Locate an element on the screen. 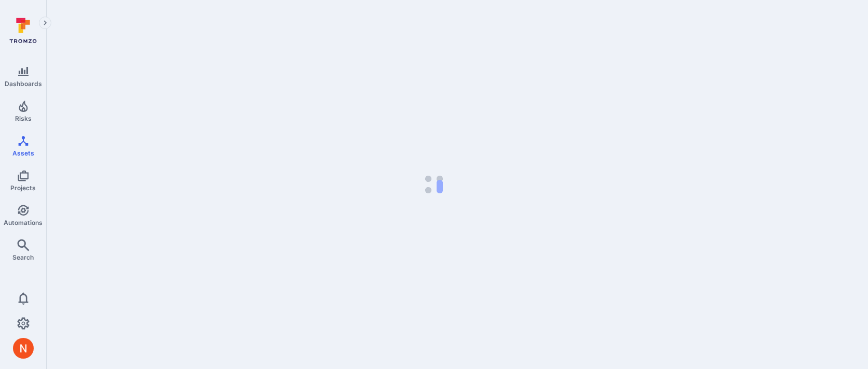  span: Dashboards is located at coordinates (23, 83).